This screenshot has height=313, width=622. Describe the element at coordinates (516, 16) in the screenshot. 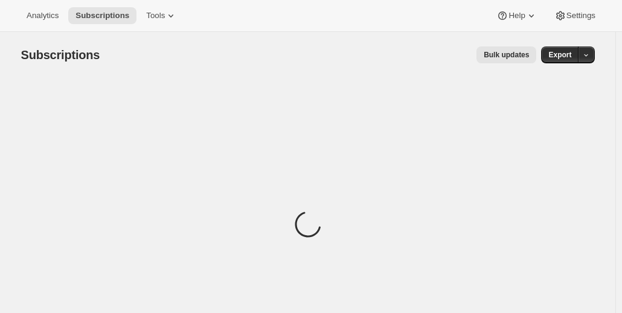

I see `span: Help` at that location.